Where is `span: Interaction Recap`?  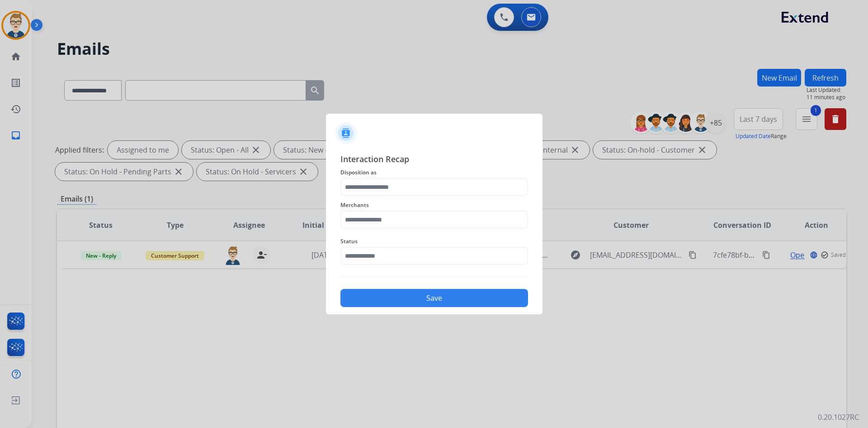
span: Interaction Recap is located at coordinates (434, 160).